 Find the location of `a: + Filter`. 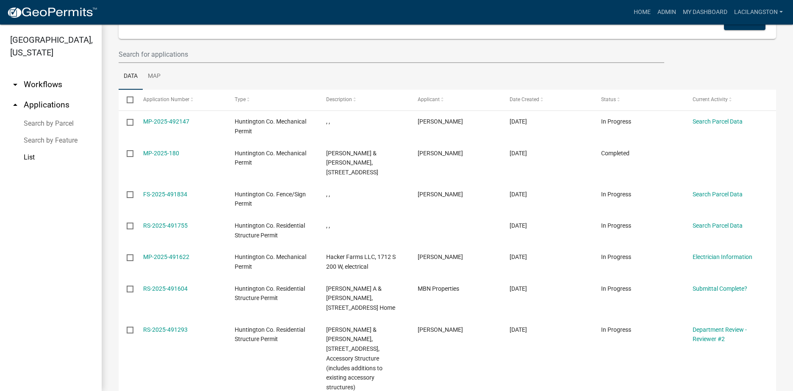

a: + Filter is located at coordinates (147, 22).